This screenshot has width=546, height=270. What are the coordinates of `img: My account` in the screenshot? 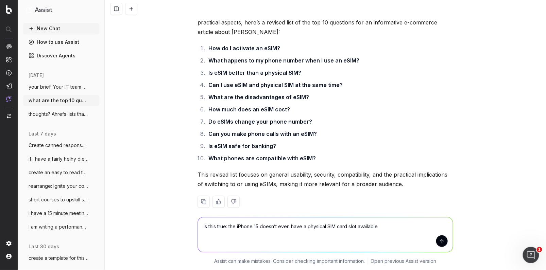 It's located at (9, 257).